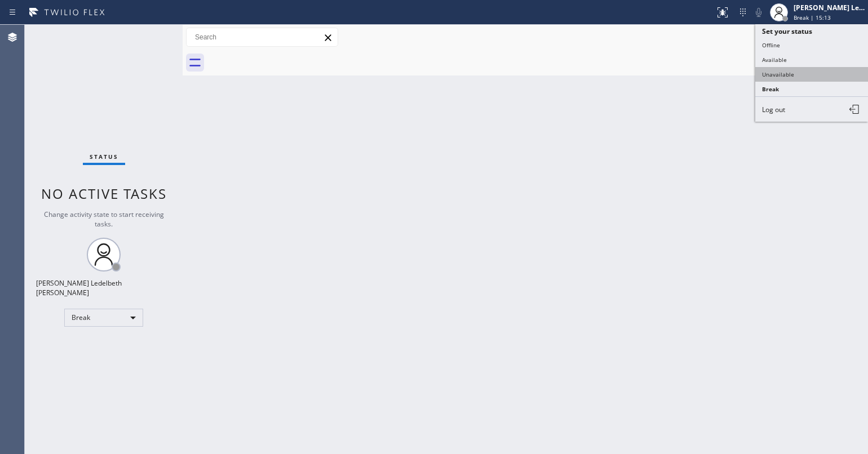 The width and height of the screenshot is (868, 454). I want to click on input: Search, so click(262, 37).